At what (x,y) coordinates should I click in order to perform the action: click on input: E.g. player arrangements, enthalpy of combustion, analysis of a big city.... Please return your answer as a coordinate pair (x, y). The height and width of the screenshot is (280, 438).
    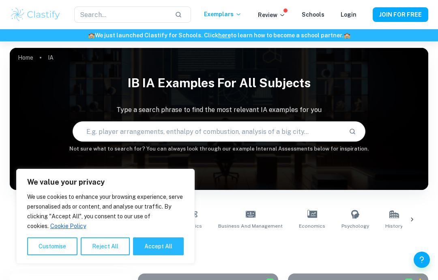
    Looking at the image, I should click on (208, 132).